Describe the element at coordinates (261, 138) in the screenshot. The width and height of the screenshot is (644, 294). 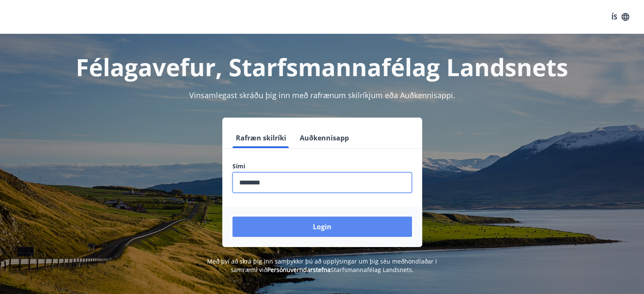
I see `button: Rafræn skilríki` at that location.